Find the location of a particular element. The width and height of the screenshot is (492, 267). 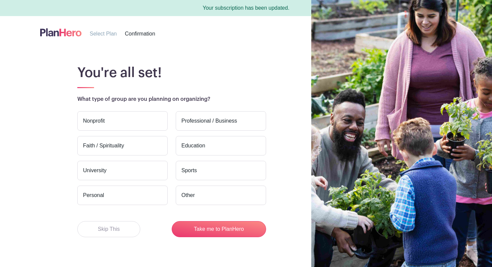

label: Personal is located at coordinates (123, 195).